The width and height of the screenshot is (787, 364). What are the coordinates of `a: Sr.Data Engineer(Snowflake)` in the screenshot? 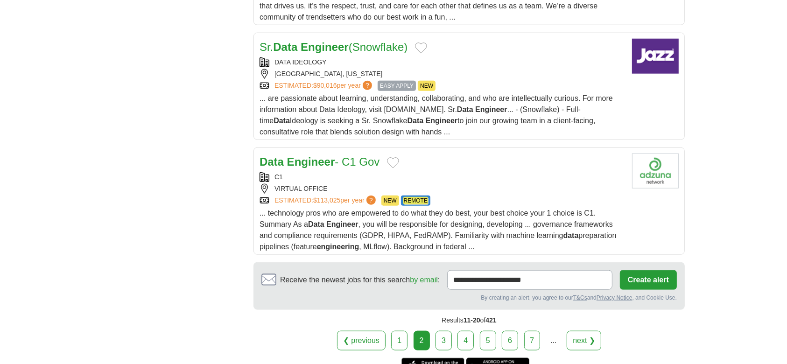 It's located at (333, 47).